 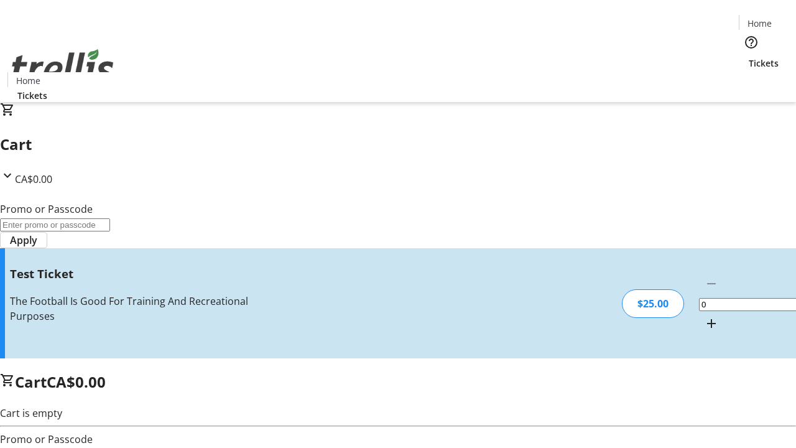 What do you see at coordinates (751, 42) in the screenshot?
I see `button: Help` at bounding box center [751, 42].